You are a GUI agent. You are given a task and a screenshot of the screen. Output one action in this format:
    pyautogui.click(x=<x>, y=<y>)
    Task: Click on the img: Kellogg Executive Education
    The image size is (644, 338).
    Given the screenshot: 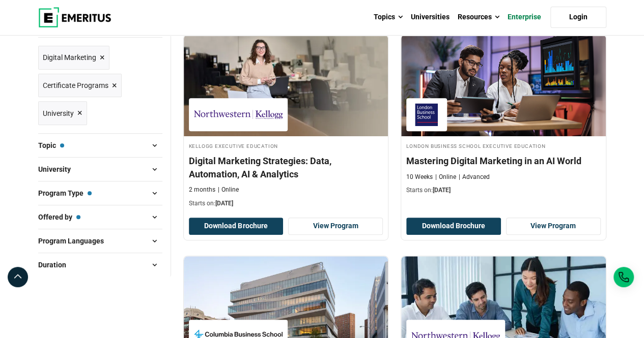 What is the action you would take?
    pyautogui.click(x=238, y=114)
    